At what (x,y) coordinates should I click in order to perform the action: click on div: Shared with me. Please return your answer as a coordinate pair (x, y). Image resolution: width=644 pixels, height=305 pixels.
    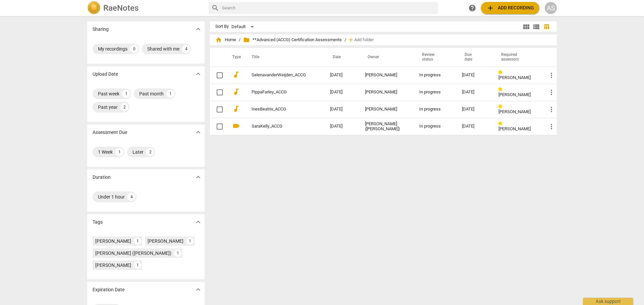
    Looking at the image, I should click on (164, 49).